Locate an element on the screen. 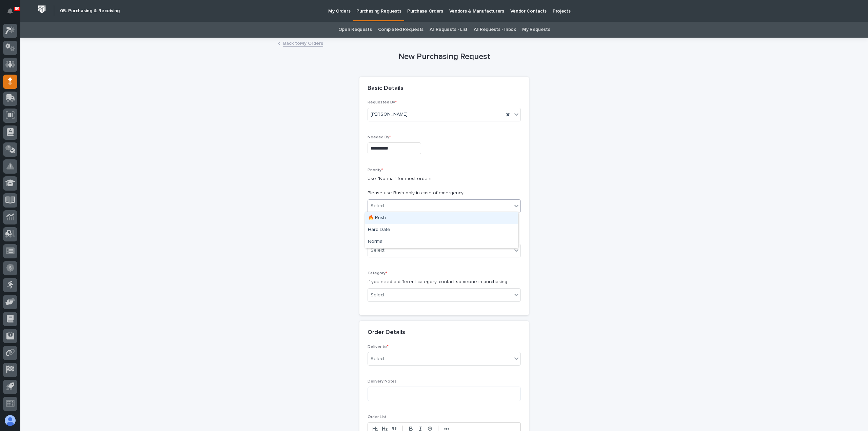 This screenshot has height=431, width=868. span: Order List is located at coordinates (377, 417).